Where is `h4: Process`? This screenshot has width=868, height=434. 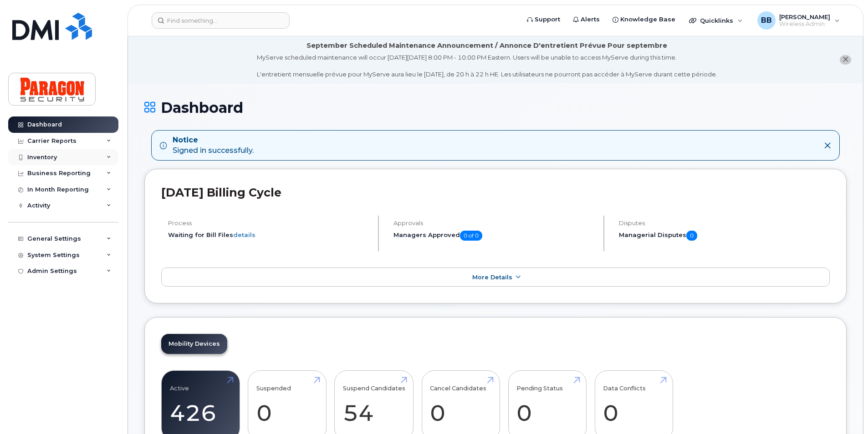 h4: Process is located at coordinates (270, 223).